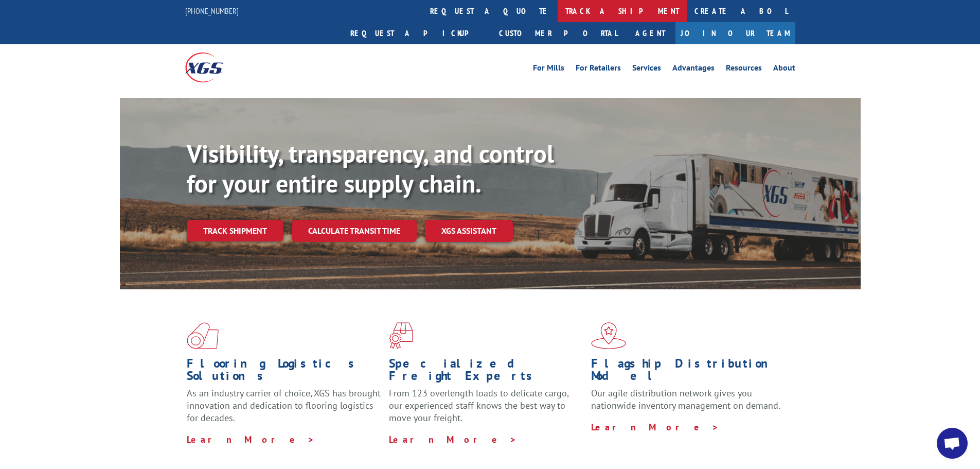 The image size is (980, 469). I want to click on a: Request a pickup, so click(417, 33).